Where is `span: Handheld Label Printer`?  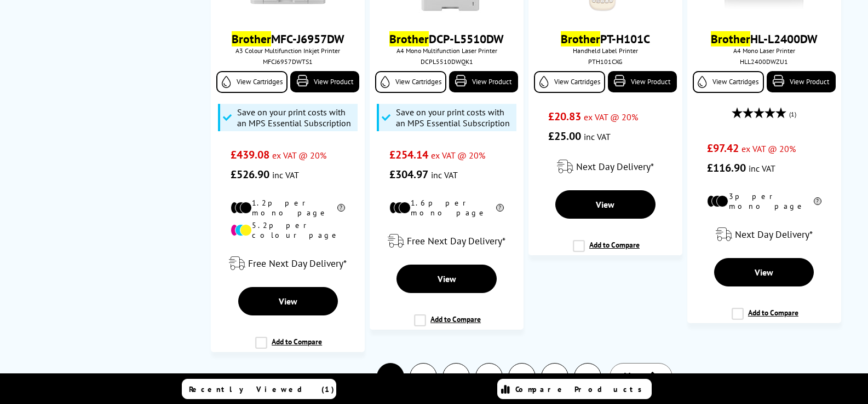
span: Handheld Label Printer is located at coordinates (605, 50).